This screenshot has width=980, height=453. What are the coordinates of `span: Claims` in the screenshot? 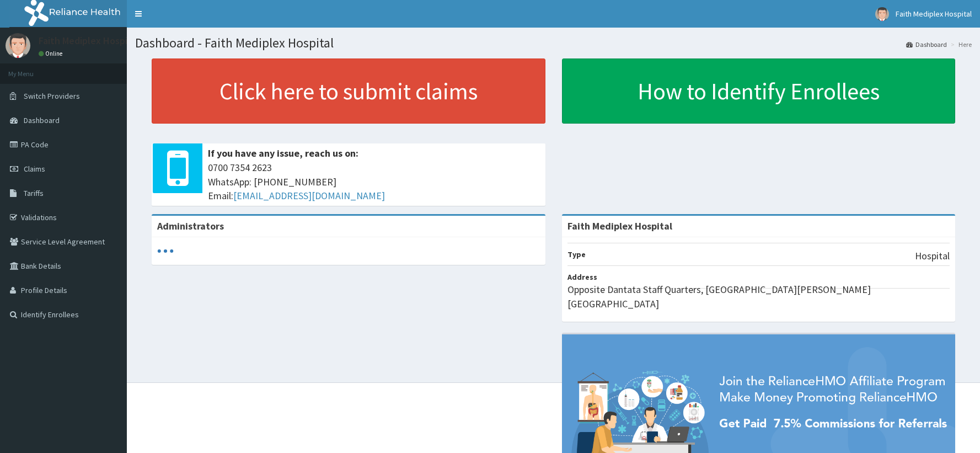 It's located at (34, 169).